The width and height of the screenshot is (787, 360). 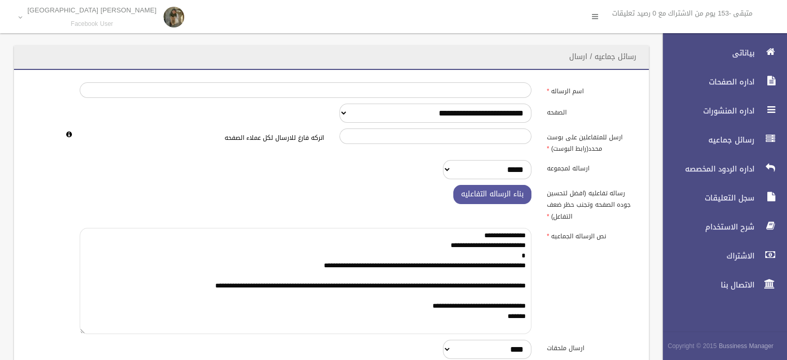 What do you see at coordinates (721, 111) in the screenshot?
I see `a: اداره المنشورات` at bounding box center [721, 111].